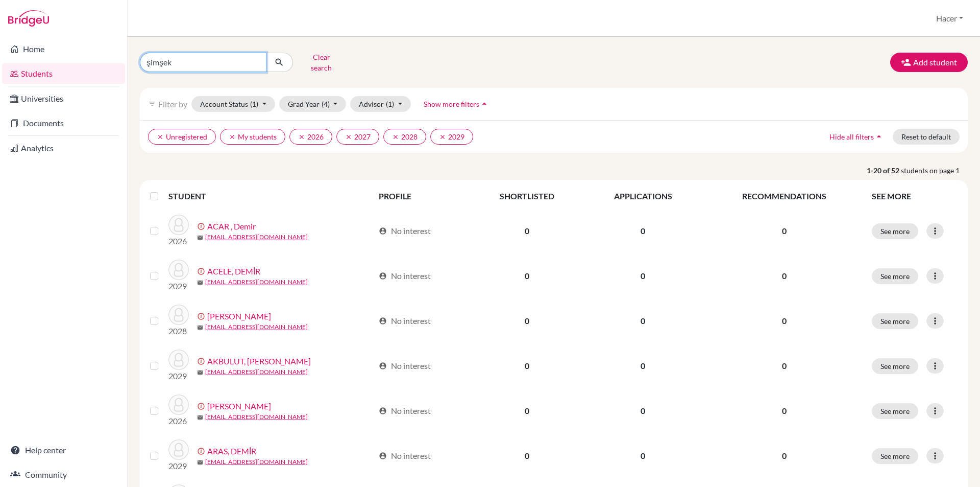  What do you see at coordinates (63, 148) in the screenshot?
I see `a: Analytics` at bounding box center [63, 148].